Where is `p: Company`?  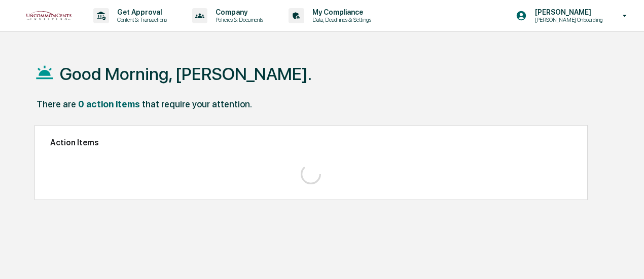
p: Company is located at coordinates (238, 12).